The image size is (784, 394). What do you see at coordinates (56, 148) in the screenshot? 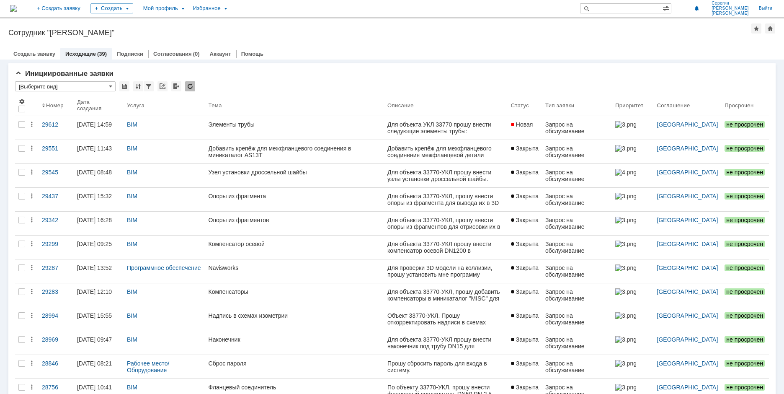
I see `div: 29551` at bounding box center [56, 148].